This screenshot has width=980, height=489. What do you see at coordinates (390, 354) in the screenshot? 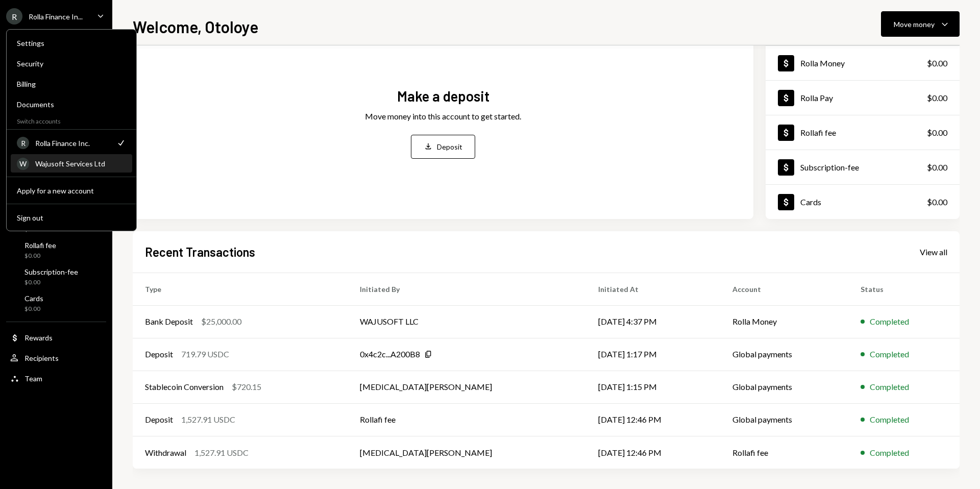
I see `div: 0x4c2c...A200B8` at bounding box center [390, 354].